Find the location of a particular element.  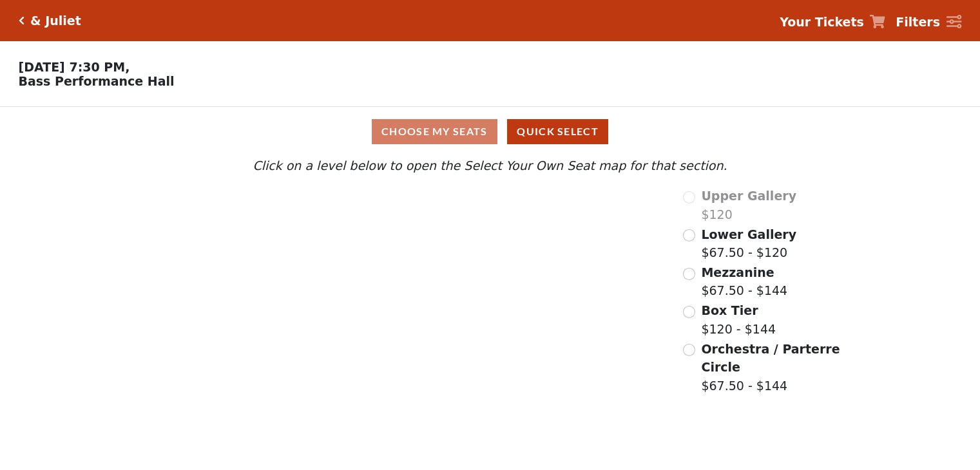

span: Lower Gallery is located at coordinates (749, 234).